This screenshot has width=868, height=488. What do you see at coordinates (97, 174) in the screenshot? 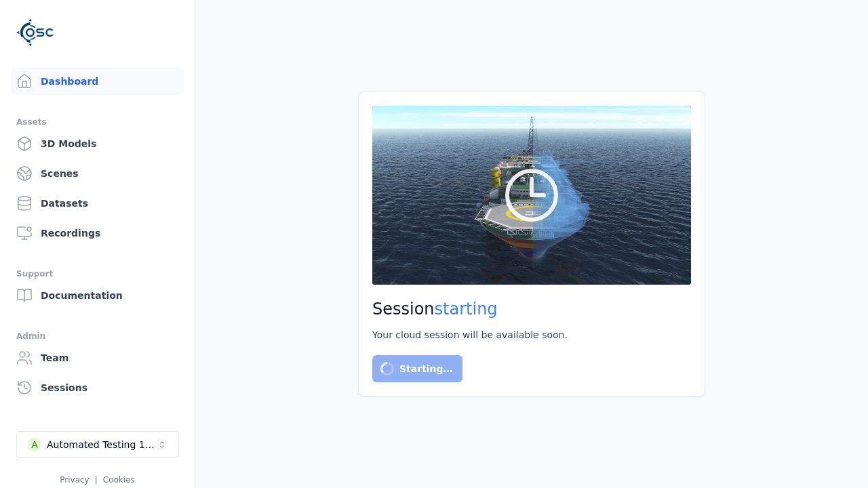
I see `a: Scenes` at bounding box center [97, 174].